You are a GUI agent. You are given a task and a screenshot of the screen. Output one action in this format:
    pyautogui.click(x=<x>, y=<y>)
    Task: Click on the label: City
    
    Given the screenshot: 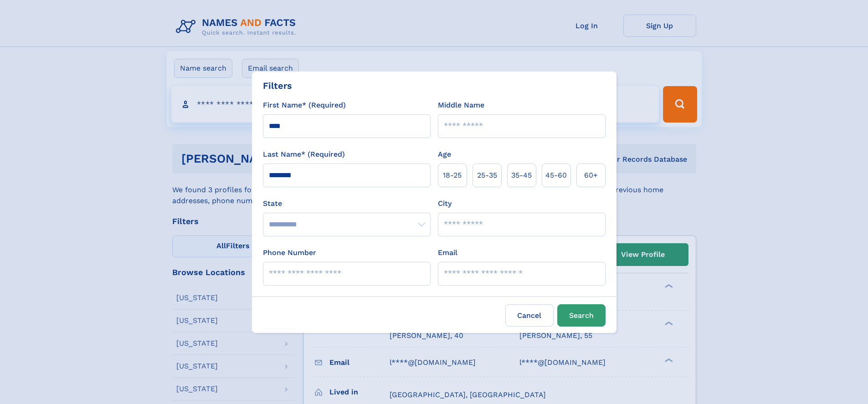 What is the action you would take?
    pyautogui.click(x=444, y=203)
    